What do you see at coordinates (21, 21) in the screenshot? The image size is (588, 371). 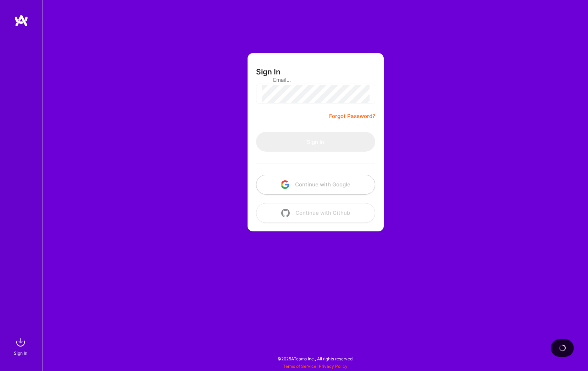 I see `img: logo` at bounding box center [21, 21].